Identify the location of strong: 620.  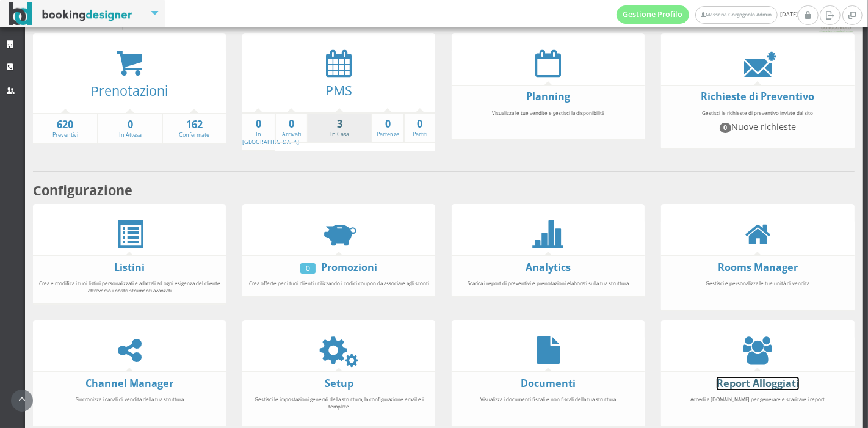
(65, 125).